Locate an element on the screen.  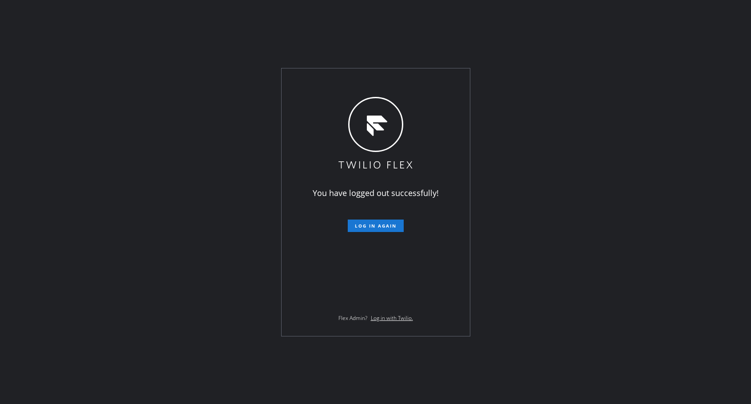
span: Log in again is located at coordinates (376, 226).